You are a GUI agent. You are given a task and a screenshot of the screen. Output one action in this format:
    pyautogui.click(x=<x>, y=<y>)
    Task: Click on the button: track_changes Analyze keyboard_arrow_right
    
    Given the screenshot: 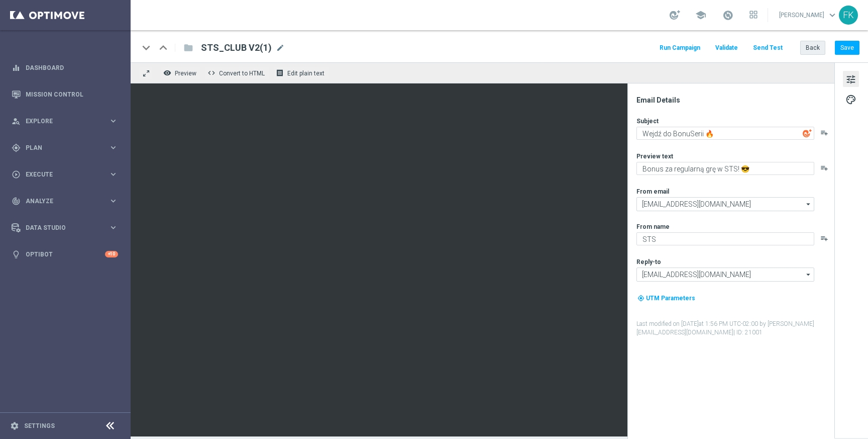 What is the action you would take?
    pyautogui.click(x=65, y=201)
    